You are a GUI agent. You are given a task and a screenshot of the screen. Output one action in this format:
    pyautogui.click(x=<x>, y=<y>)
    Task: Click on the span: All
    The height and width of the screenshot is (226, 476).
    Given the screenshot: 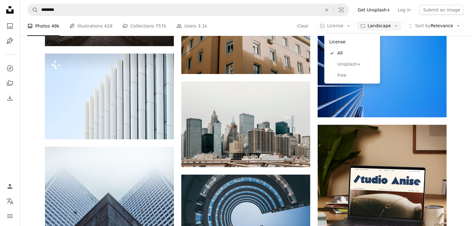 What is the action you would take?
    pyautogui.click(x=356, y=53)
    